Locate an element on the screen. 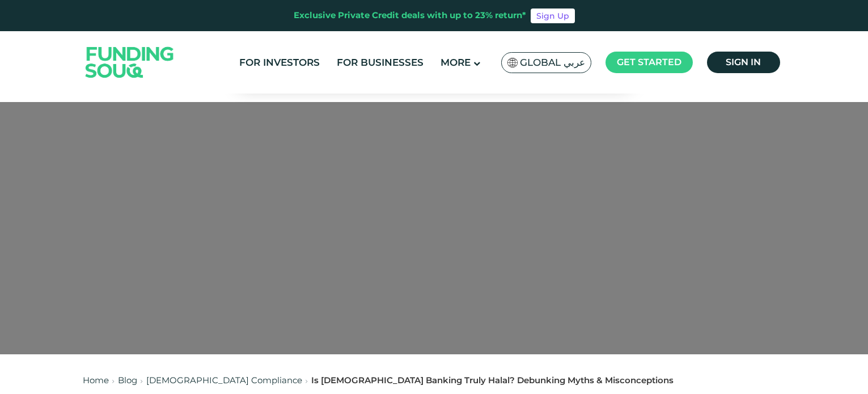 This screenshot has height=394, width=868. span: Get started is located at coordinates (649, 62).